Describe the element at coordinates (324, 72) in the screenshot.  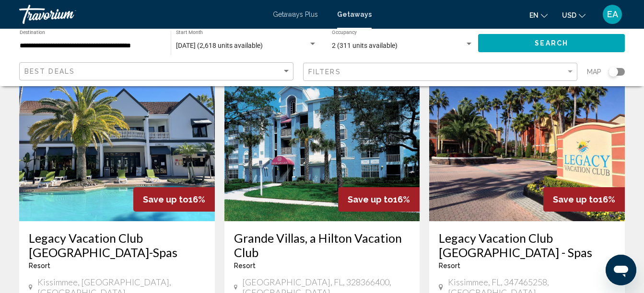
I see `span: Filters` at that location.